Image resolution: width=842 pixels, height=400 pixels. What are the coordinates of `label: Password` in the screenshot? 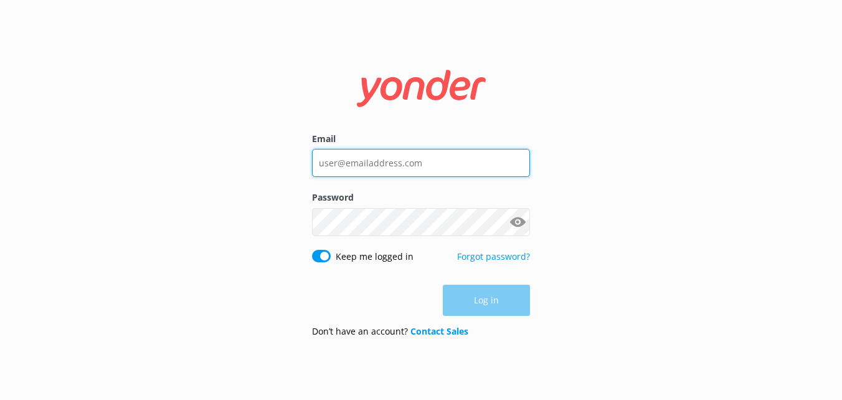 It's located at (421, 197).